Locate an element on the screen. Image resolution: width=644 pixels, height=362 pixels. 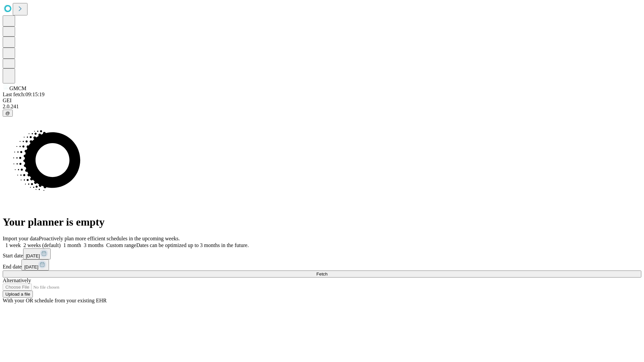
button: Fetch is located at coordinates (322, 274).